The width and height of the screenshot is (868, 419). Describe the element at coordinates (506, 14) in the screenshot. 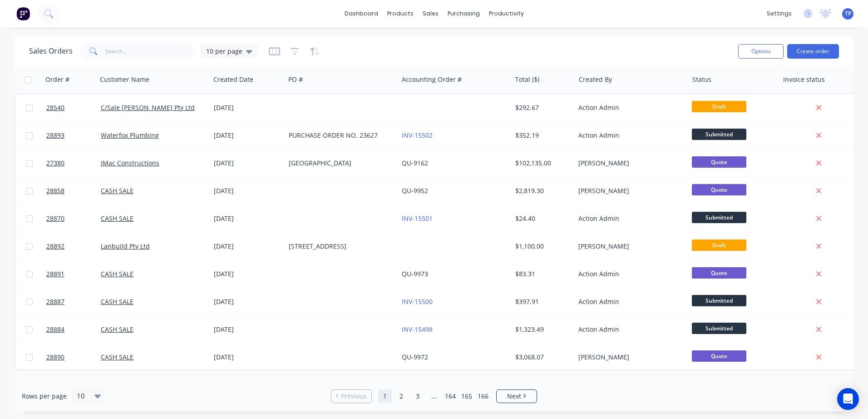

I see `div: productivity` at that location.